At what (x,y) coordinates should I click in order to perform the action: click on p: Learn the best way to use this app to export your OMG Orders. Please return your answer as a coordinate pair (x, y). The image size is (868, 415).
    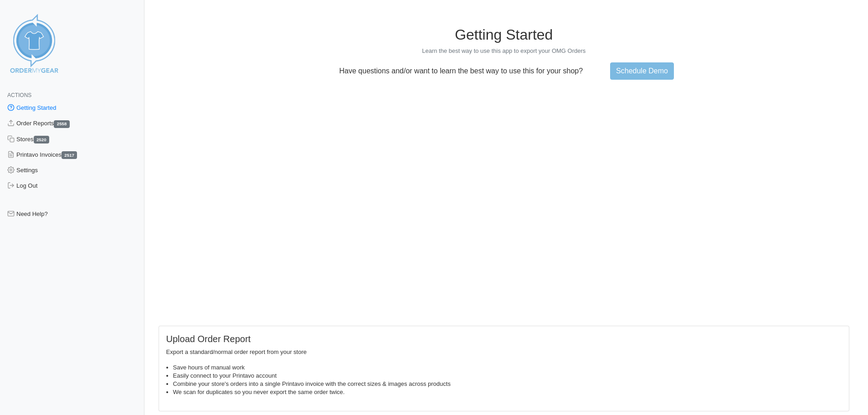
    Looking at the image, I should click on (504, 51).